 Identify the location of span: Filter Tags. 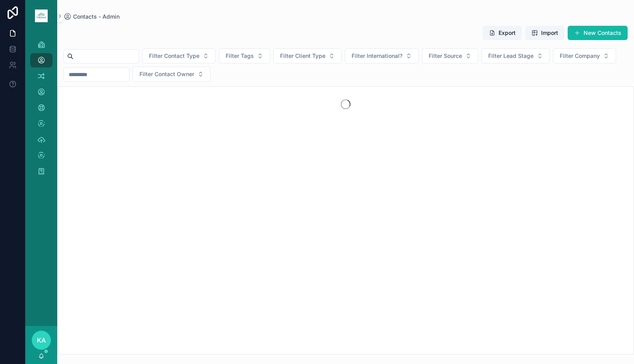
(240, 56).